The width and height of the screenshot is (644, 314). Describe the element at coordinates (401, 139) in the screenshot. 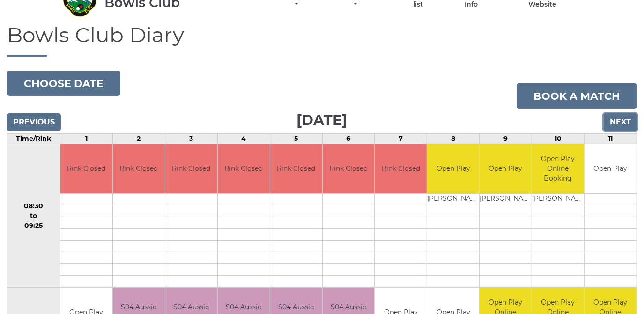

I see `td: 7` at that location.